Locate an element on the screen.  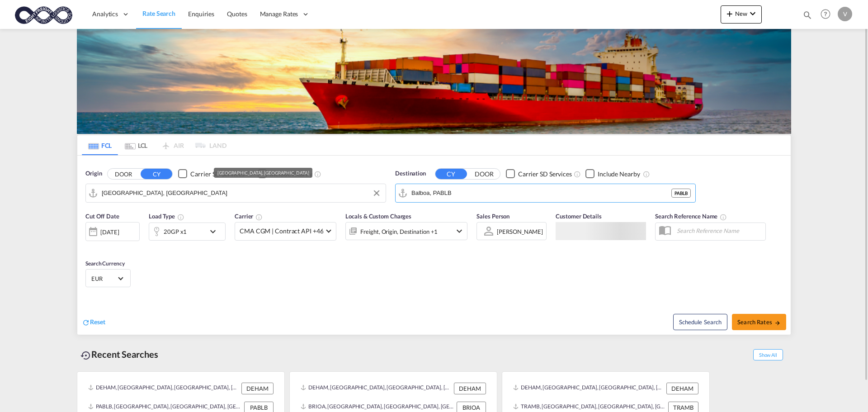
md-datepicker: Select is located at coordinates (89, 246).